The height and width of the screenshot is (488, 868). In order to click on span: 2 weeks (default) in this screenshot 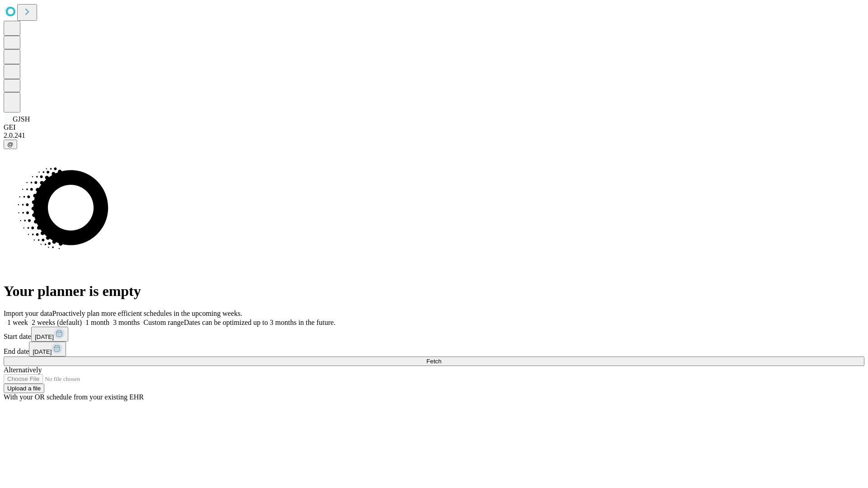, I will do `click(56, 322)`.